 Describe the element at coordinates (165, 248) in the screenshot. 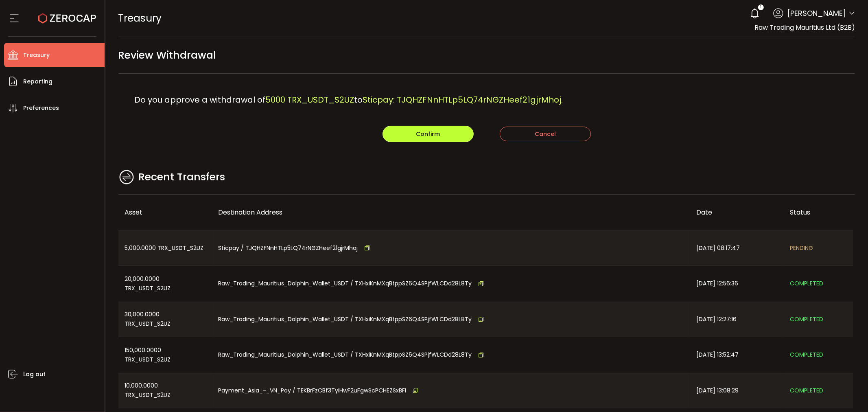

I see `div: 5,000.0000 TRX_USDT_S2UZ` at that location.